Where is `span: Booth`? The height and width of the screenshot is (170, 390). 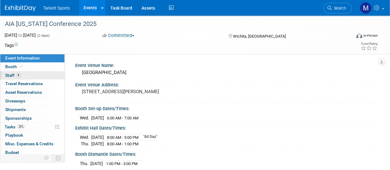 span: Booth is located at coordinates (14, 67).